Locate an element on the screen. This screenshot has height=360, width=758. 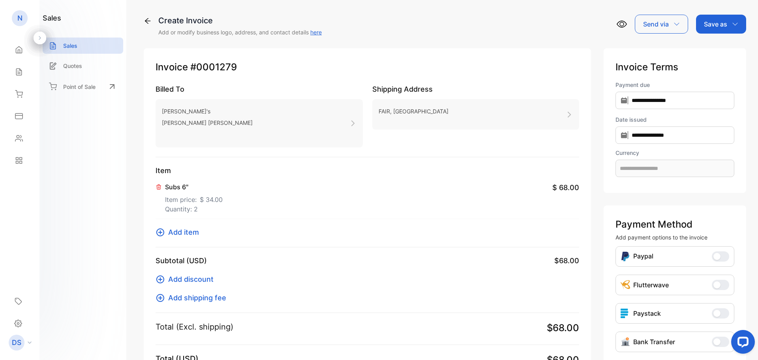
p: Add payment options to the invoice is located at coordinates (675, 237).